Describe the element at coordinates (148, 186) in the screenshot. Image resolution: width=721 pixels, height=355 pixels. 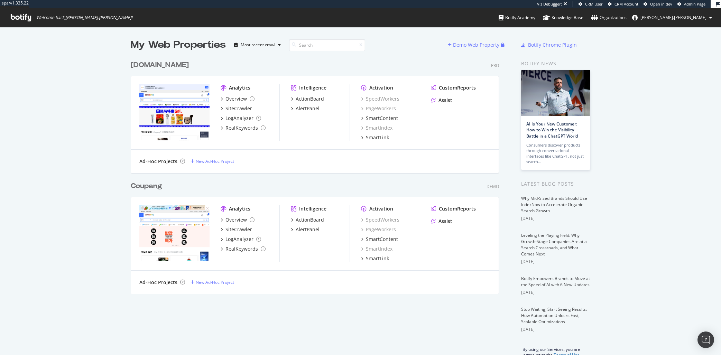
I see `a: Coupang` at that location.